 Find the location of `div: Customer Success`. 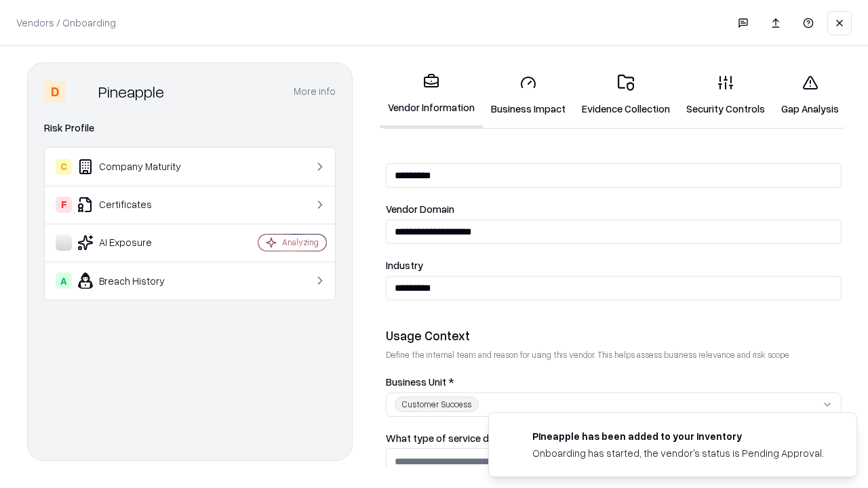

div: Customer Success is located at coordinates (437, 404).